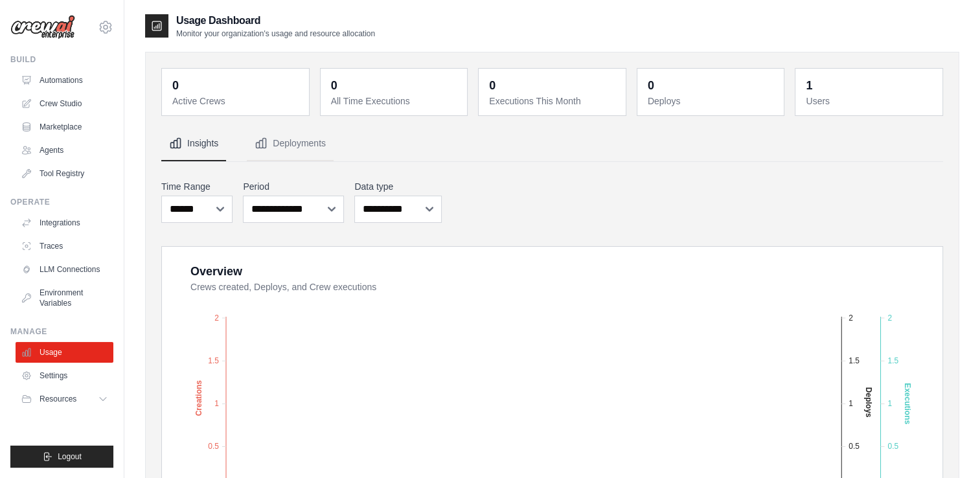 This screenshot has height=478, width=980. What do you see at coordinates (64, 80) in the screenshot?
I see `a: Automations` at bounding box center [64, 80].